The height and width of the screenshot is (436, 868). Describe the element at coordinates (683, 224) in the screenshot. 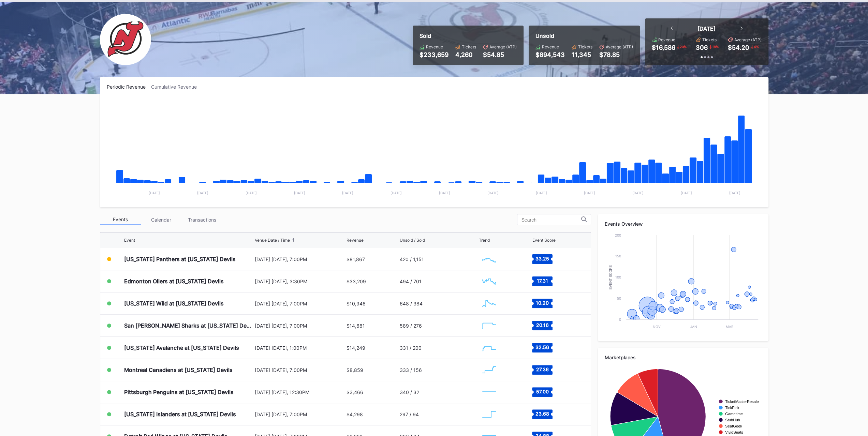

I see `div: Events Overview` at that location.